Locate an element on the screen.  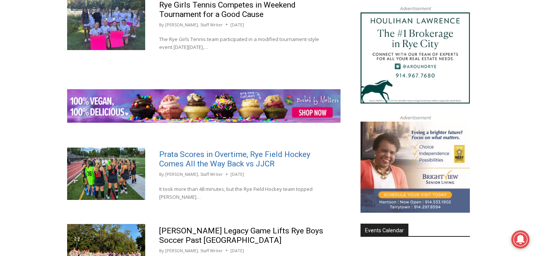
img: Baked by Melissa is located at coordinates (204, 106).